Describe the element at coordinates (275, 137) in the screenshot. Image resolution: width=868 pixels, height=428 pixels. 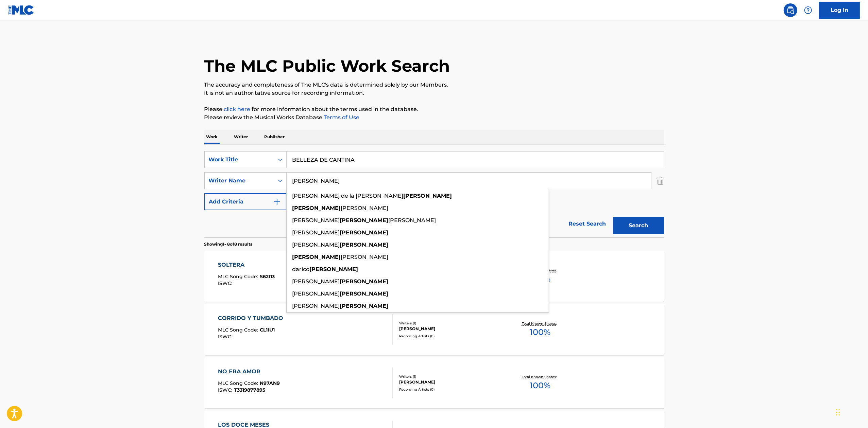
I see `p: Publisher` at that location.